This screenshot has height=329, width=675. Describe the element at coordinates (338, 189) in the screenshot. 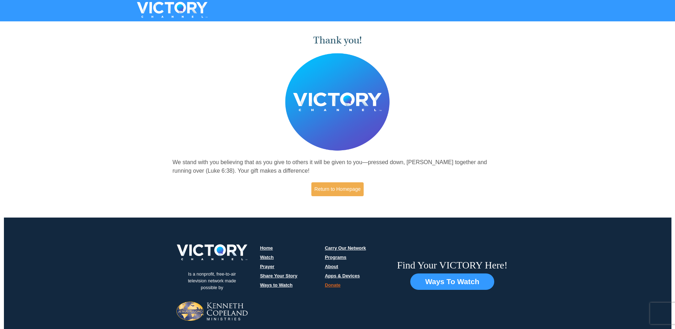

I see `a: Return to Homepage` at that location.